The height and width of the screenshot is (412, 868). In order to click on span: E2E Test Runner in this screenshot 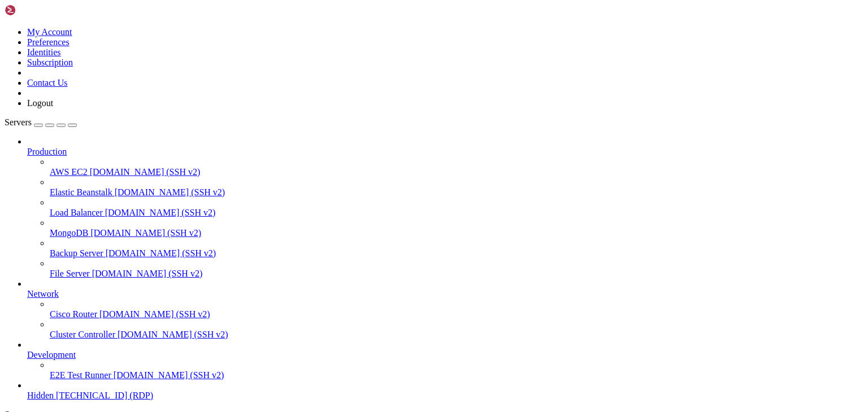, I will do `click(80, 375)`.